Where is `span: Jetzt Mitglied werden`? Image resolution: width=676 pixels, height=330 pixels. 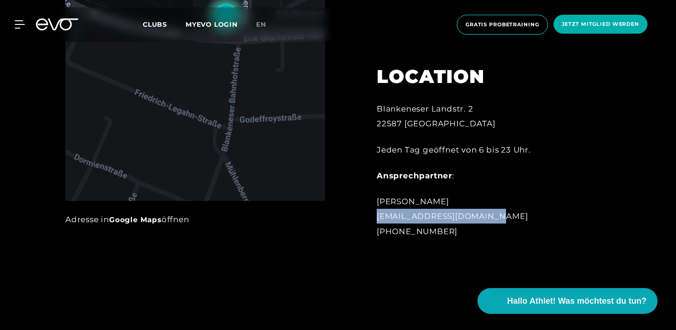 span: Jetzt Mitglied werden is located at coordinates (601, 24).